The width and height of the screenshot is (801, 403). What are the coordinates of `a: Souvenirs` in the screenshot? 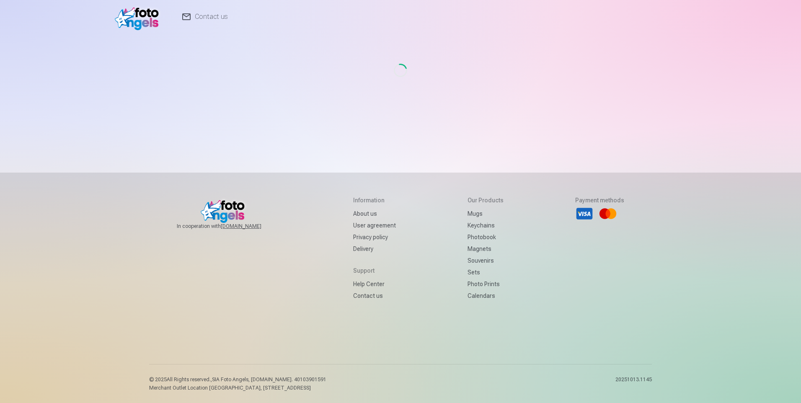 It's located at (486, 261).